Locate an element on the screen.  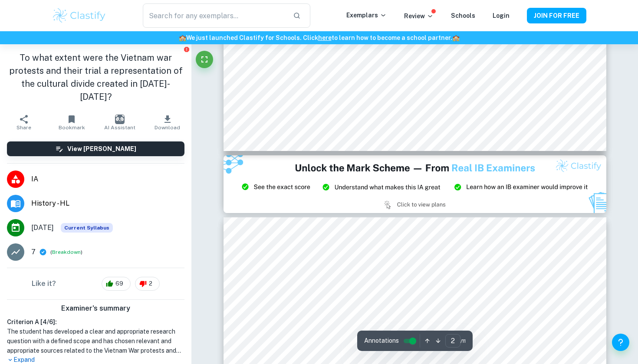
span: Bookmark is located at coordinates (72, 128).